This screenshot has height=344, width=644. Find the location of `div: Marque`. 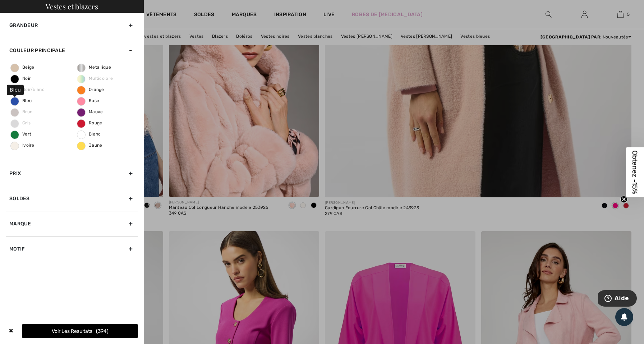

div: Marque is located at coordinates (72, 224).